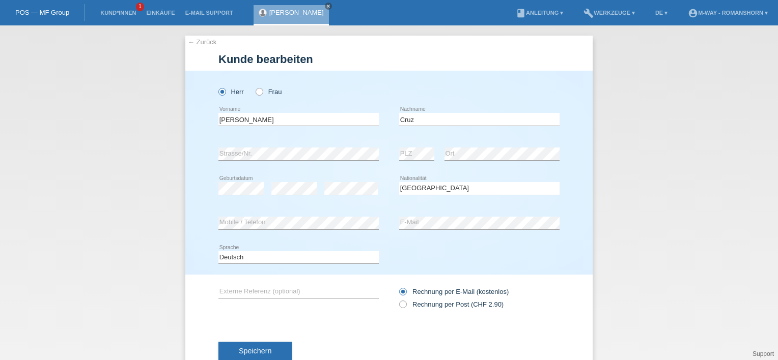 The width and height of the screenshot is (778, 360). I want to click on label: Rechnung per Post (CHF 2.90), so click(451, 304).